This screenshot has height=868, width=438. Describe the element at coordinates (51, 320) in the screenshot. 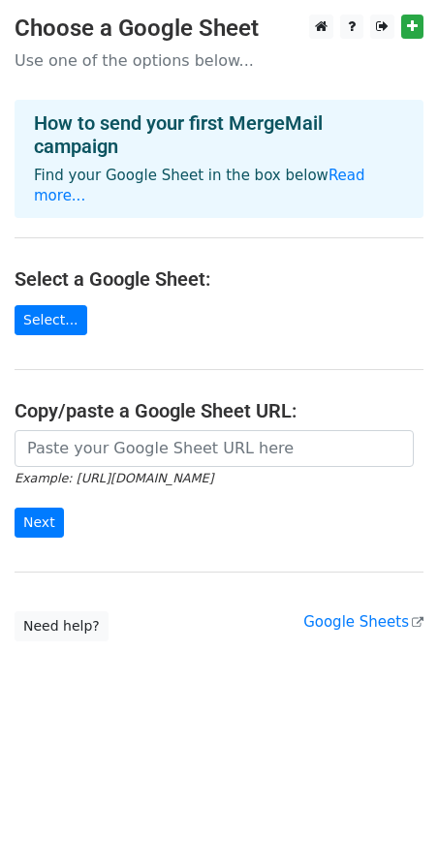

I see `a: Select...` at that location.